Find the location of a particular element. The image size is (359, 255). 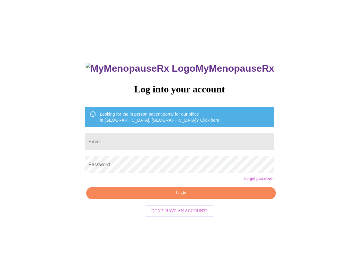

a: Click here! is located at coordinates (210, 120).